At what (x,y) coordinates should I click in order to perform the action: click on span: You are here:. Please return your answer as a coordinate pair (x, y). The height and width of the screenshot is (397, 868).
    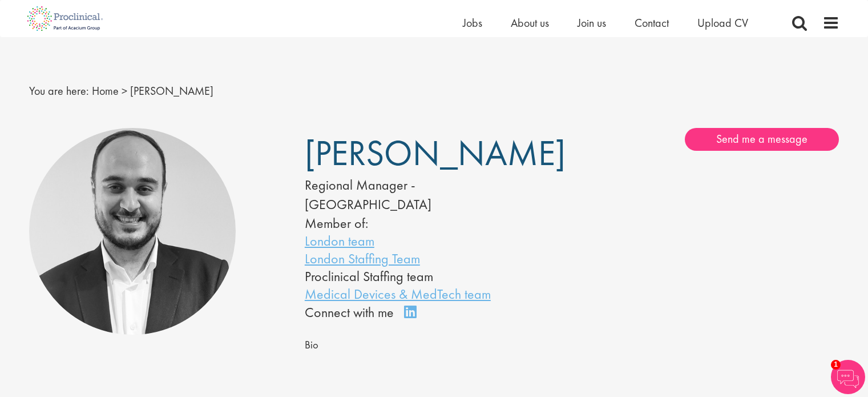
    Looking at the image, I should click on (59, 91).